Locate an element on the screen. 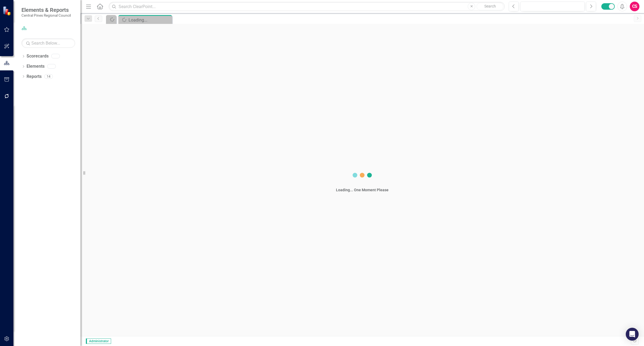  button: Search is located at coordinates (490, 6).